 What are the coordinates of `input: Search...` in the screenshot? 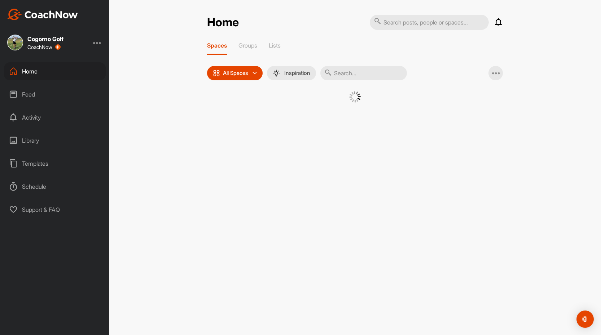 It's located at (363, 73).